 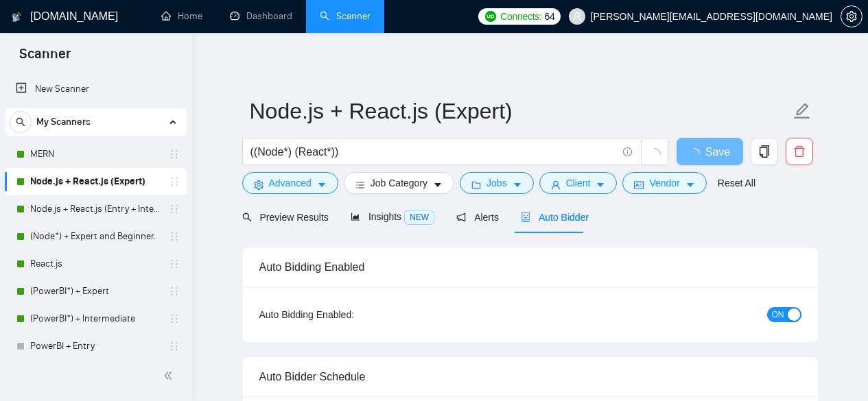 What do you see at coordinates (709, 151) in the screenshot?
I see `button: Save` at bounding box center [709, 151].